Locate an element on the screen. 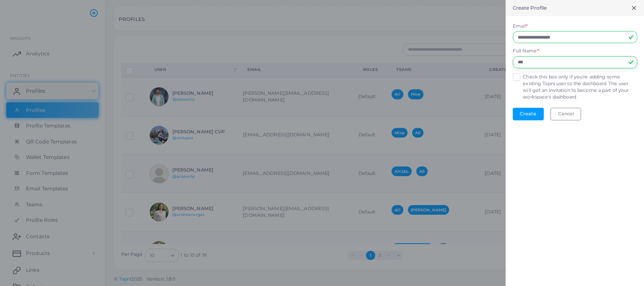 The image size is (644, 286). label: Email is located at coordinates (520, 26).